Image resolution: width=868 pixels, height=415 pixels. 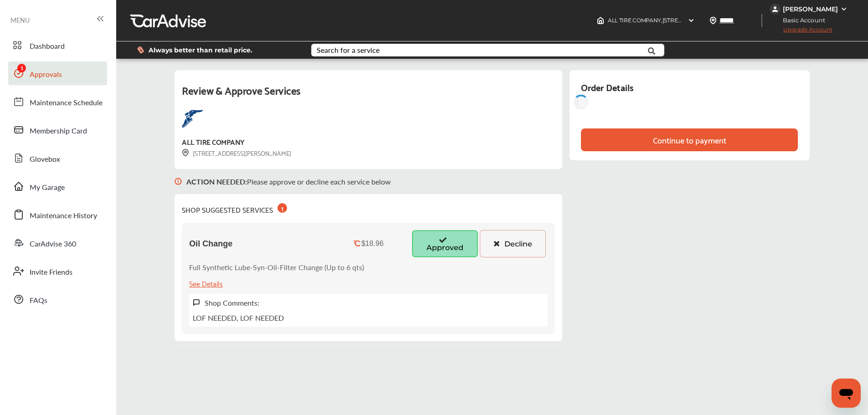 I want to click on div: $18.96, so click(x=372, y=244).